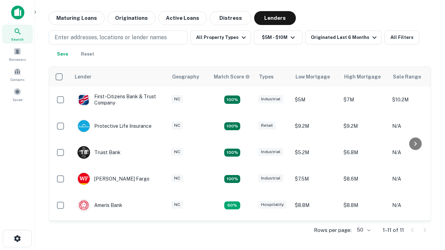 The height and width of the screenshot is (250, 445). What do you see at coordinates (17, 100) in the screenshot?
I see `span: Saved` at bounding box center [17, 100].